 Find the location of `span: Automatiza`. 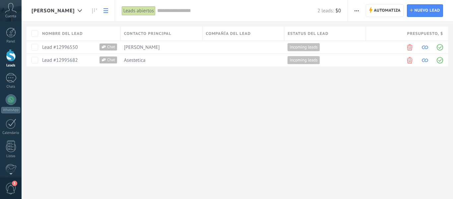

span: Automatiza is located at coordinates (387, 11).